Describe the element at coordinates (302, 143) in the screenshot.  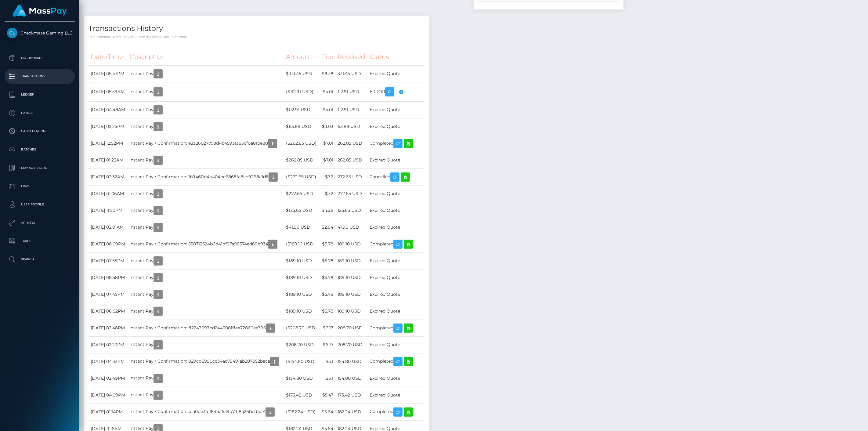
I see `td: ($262.85 USD)` at that location.